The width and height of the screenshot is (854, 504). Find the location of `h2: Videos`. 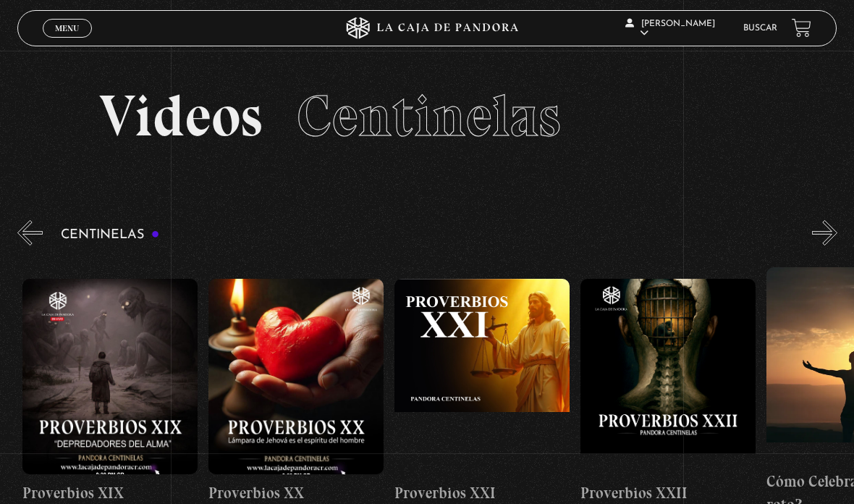

h2: Videos is located at coordinates (427, 116).